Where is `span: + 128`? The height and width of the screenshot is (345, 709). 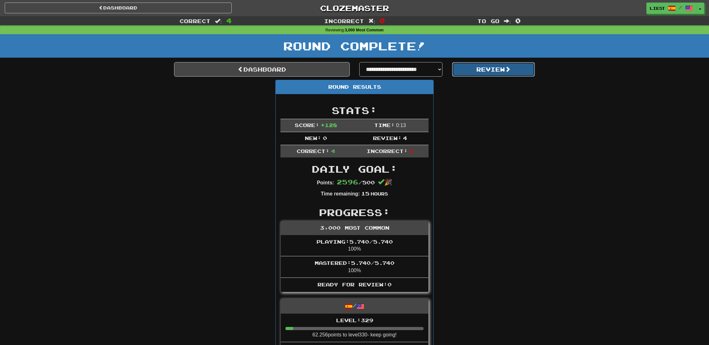 span: + 128 is located at coordinates (329, 125).